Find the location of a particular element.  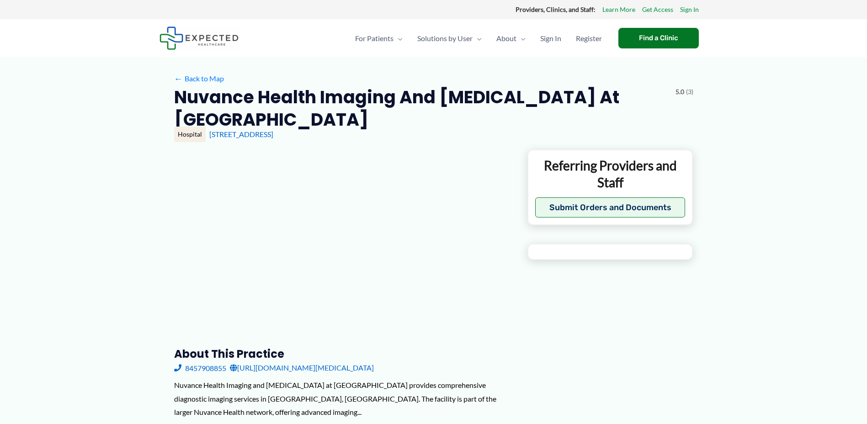

a: 8457908855 is located at coordinates (200, 368).